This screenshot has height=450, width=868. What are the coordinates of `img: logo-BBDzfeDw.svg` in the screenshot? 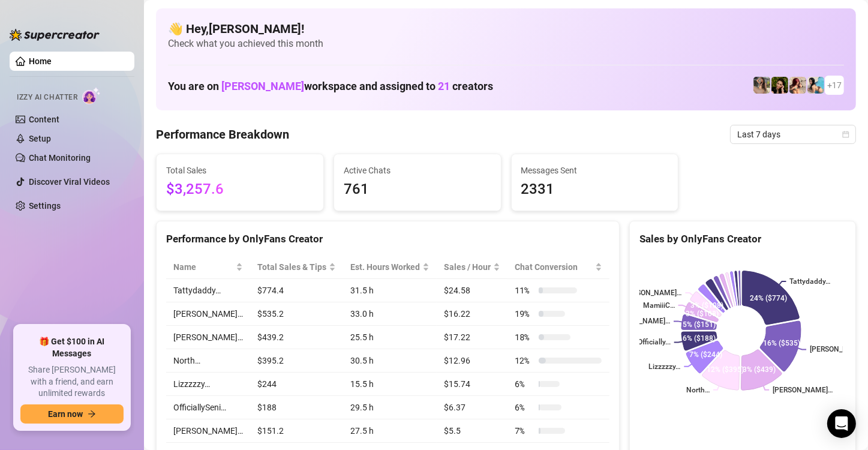 It's located at (55, 35).